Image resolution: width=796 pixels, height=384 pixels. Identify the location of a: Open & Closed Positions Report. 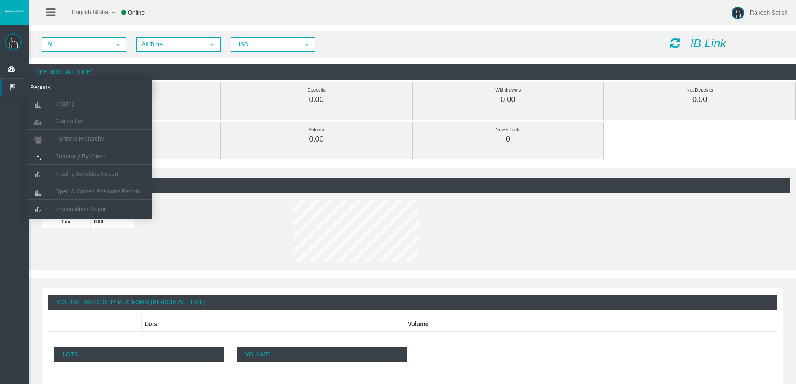
(89, 191).